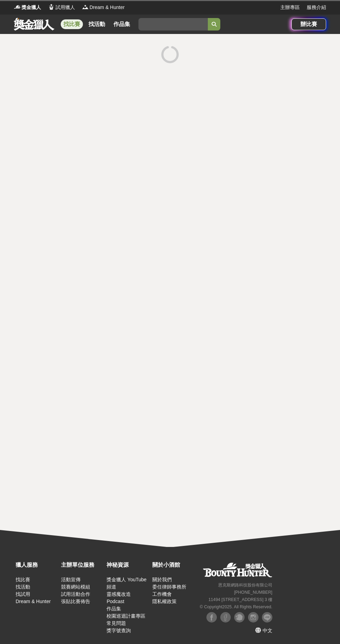 The image size is (340, 644). I want to click on div: 辦比賽, so click(309, 24).